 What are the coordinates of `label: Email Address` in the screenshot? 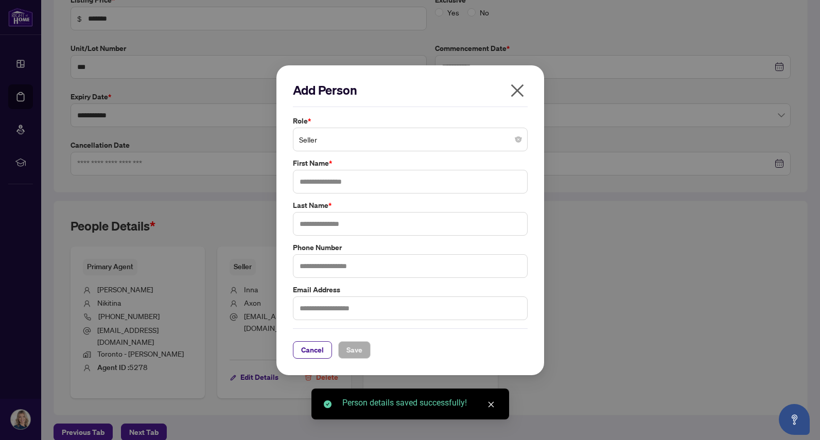 It's located at (410, 289).